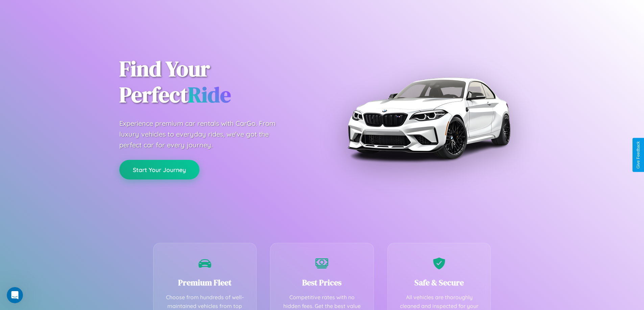  Describe the element at coordinates (159, 170) in the screenshot. I see `button: Start Your Journey` at that location.